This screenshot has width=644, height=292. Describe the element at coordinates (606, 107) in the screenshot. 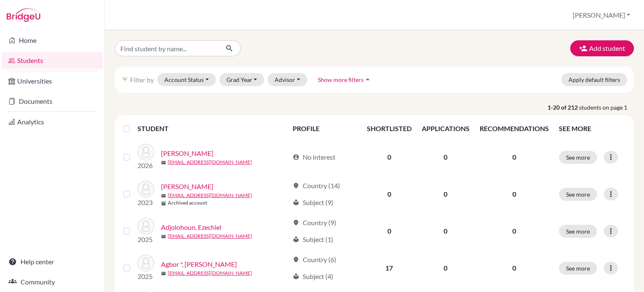

I see `span: students on page 1` at that location.